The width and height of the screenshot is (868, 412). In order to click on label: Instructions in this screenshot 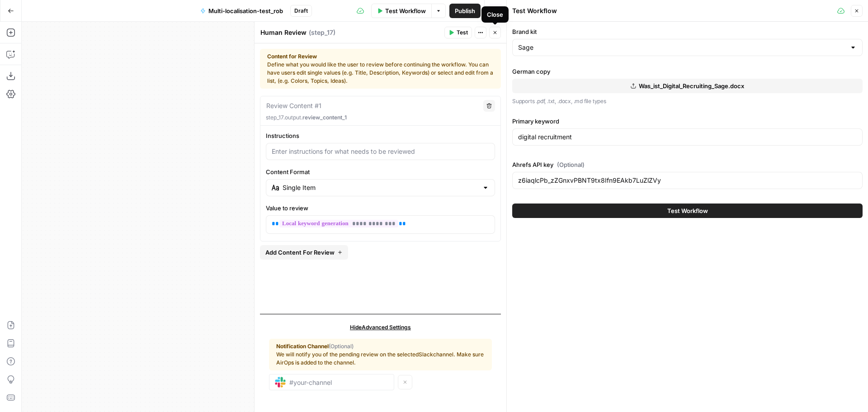, I will do `click(380, 136)`.